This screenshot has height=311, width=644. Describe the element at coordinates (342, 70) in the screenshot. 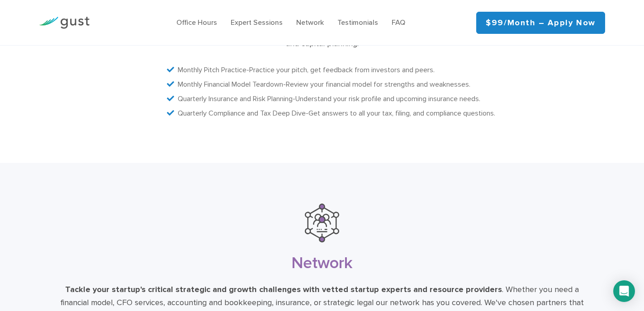

I see `span: Practice your pitch, get feedback from investors and peers.` at that location.